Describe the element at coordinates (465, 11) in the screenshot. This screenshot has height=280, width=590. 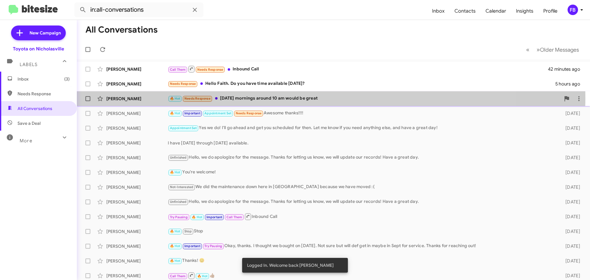
I see `a: Contacts` at that location.